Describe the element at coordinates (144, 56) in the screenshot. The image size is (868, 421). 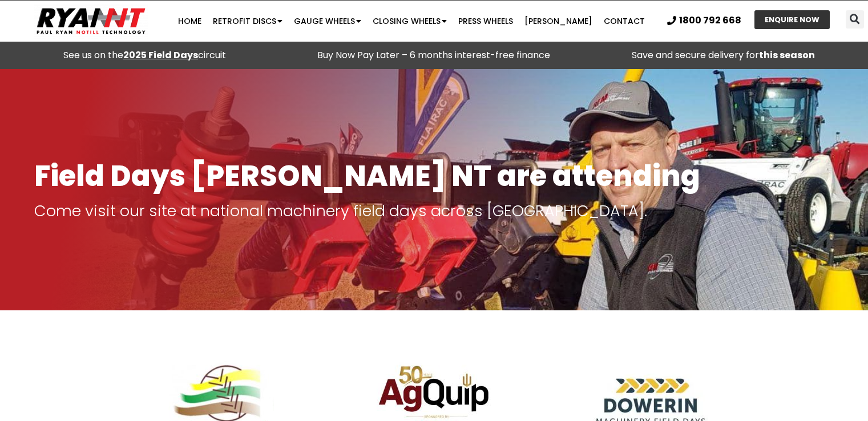
I see `div: See us on the circuit` at that location.